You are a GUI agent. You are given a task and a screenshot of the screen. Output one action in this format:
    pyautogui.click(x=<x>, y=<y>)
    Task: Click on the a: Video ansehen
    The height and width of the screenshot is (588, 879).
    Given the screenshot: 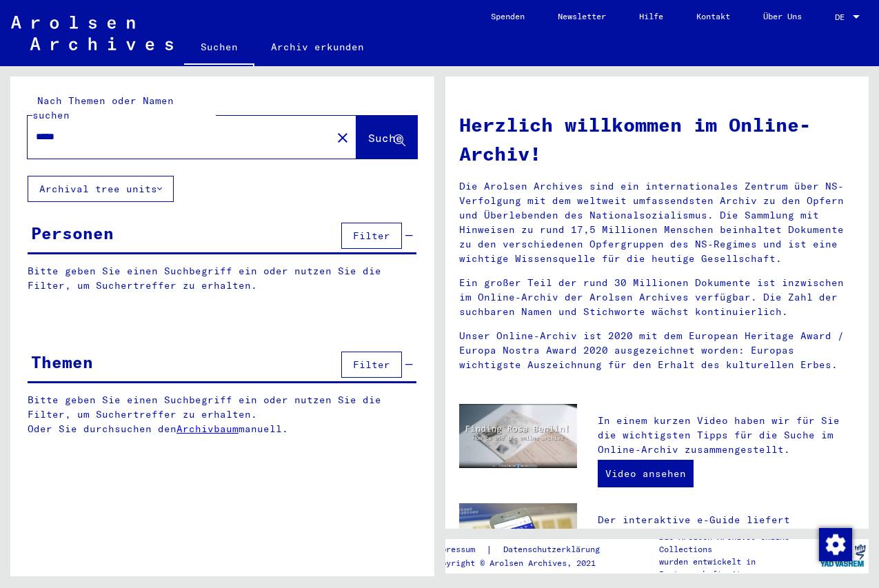 What is the action you would take?
    pyautogui.click(x=646, y=474)
    